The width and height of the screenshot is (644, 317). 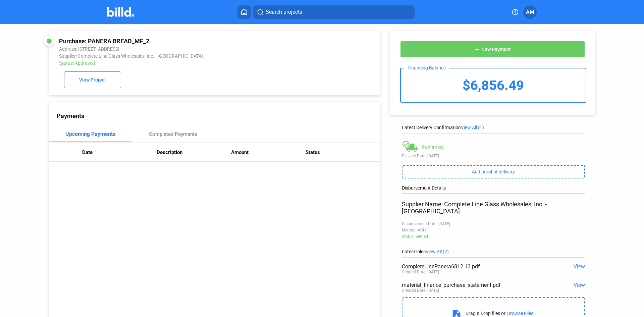 What do you see at coordinates (437, 251) in the screenshot?
I see `span: View All (2)` at bounding box center [437, 251].